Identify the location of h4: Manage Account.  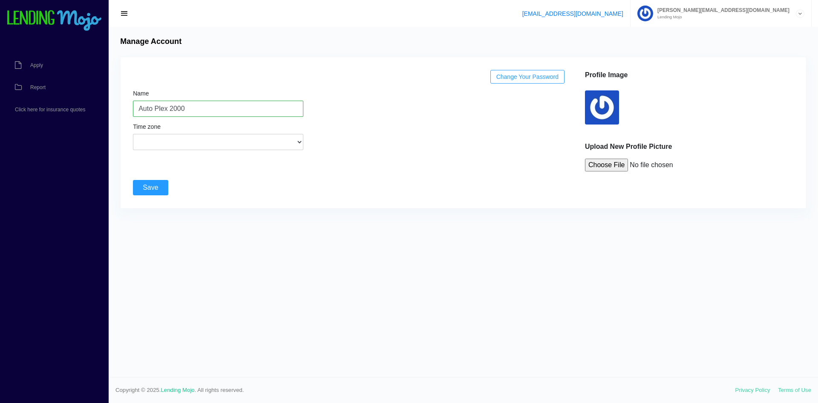
(151, 42).